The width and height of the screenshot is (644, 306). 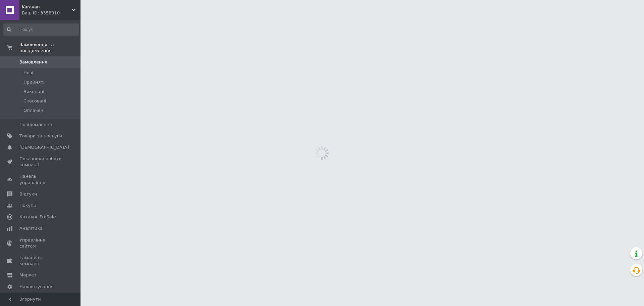 I want to click on span: Налаштування, so click(x=36, y=287).